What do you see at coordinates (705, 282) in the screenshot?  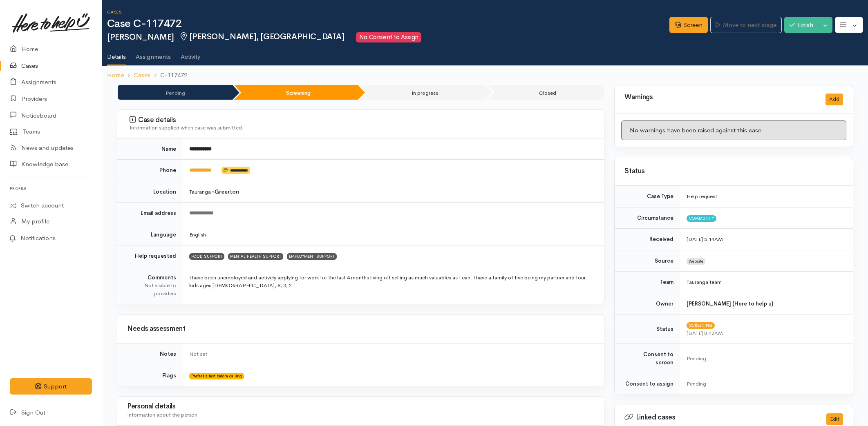 I see `span: Tauranga team` at bounding box center [705, 282].